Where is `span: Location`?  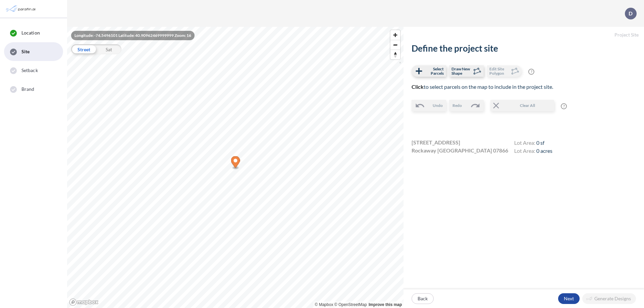 span: Location is located at coordinates (30, 33).